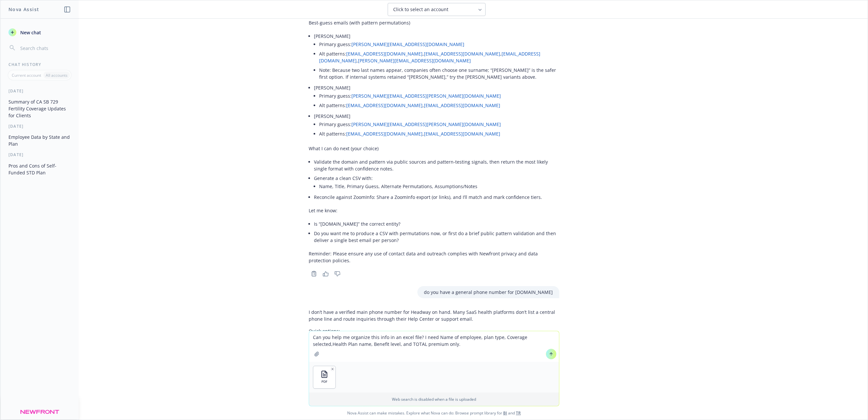 The width and height of the screenshot is (868, 420). I want to click on p: All accounts, so click(56, 75).